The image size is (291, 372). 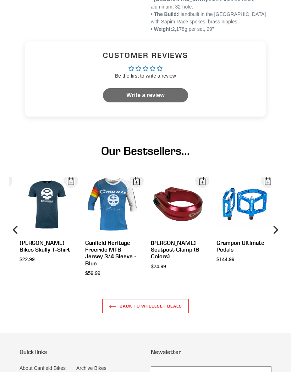 What do you see at coordinates (91, 368) in the screenshot?
I see `a: Archive Bikes` at bounding box center [91, 368].